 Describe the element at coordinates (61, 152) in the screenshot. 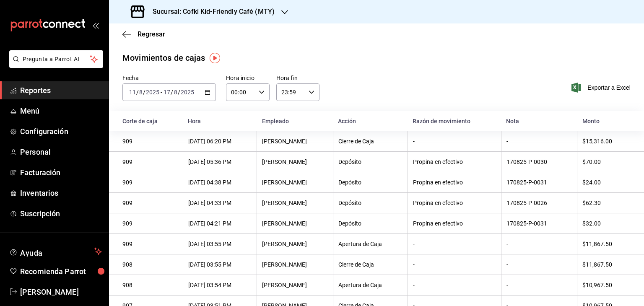

I see `span: Personal` at that location.